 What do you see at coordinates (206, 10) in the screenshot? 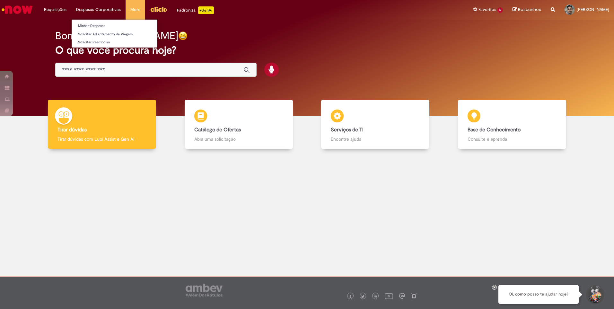
I see `p: +GenAi` at bounding box center [206, 10].